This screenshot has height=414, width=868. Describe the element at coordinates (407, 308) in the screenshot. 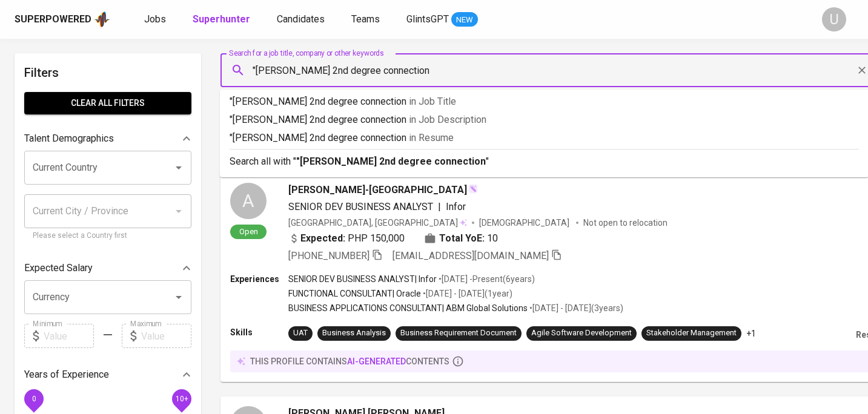

I see `p: BUSINESS APPLICATIONS CONSULTANT | ABM Global Solutions` at that location.